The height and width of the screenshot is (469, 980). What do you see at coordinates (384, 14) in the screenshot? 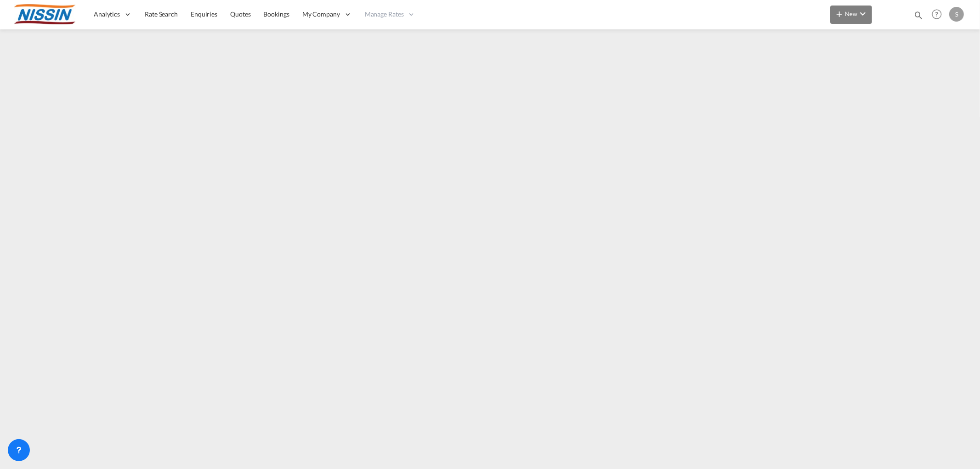
I see `span: Manage Rates` at bounding box center [384, 14].